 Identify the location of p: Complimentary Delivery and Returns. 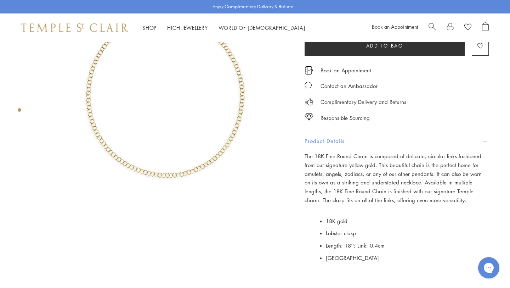
(363, 102).